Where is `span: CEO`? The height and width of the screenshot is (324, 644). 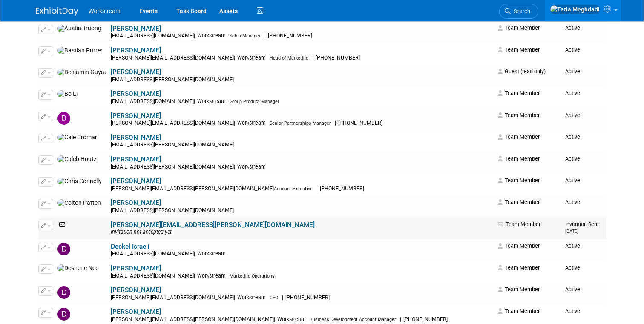 span: CEO is located at coordinates (274, 297).